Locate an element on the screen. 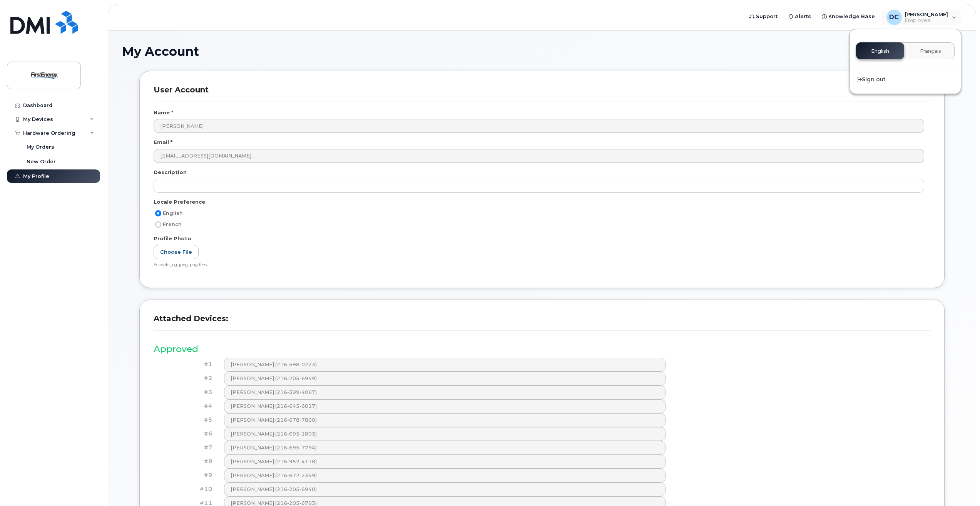 This screenshot has width=980, height=506. div: Sign out is located at coordinates (906, 79).